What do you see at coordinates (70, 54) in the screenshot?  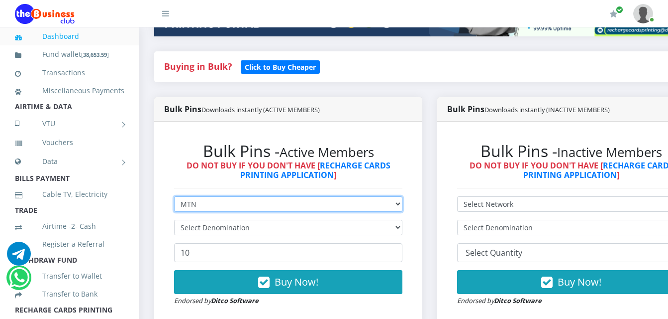 I see `a: Fund wallet[38,653.59]` at bounding box center [70, 54].